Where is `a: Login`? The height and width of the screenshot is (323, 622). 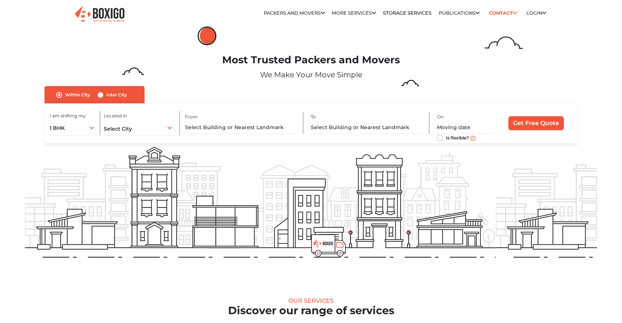
a: Login is located at coordinates (537, 13).